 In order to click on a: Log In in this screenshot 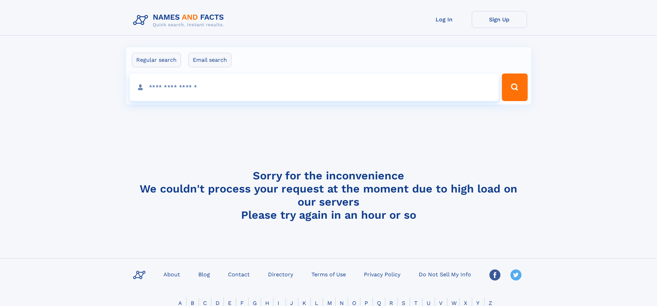, I will do `click(445, 19)`.